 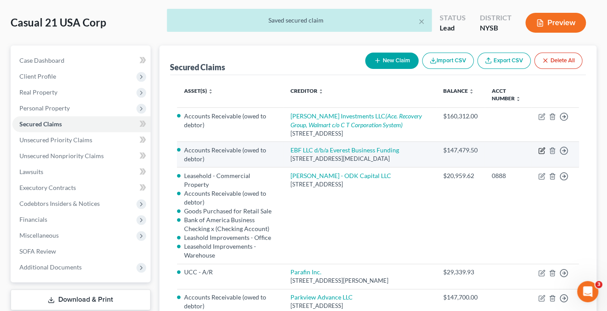 I want to click on div: $160,312.00, so click(x=461, y=116).